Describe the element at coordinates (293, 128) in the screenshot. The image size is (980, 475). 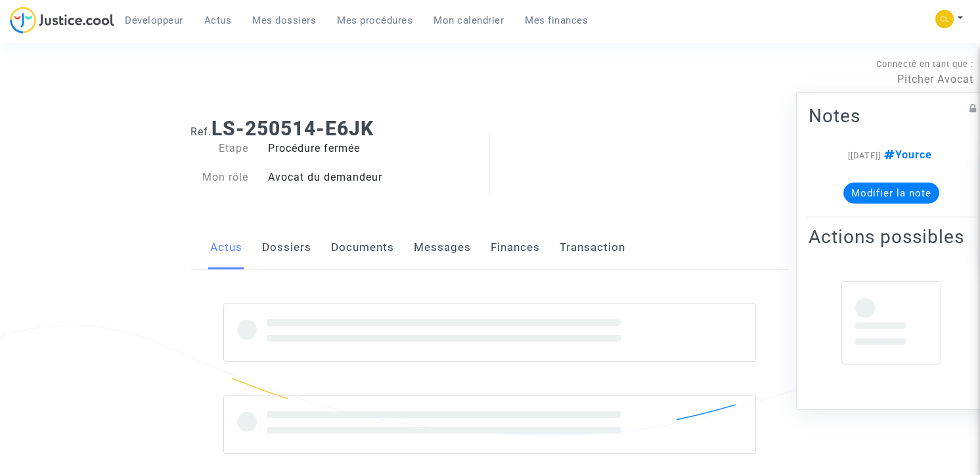
I see `b: LS-250514-E6JK` at that location.